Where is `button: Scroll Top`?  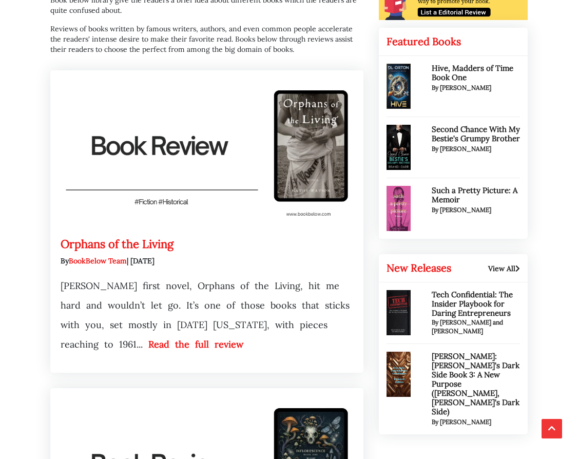
button: Scroll Top is located at coordinates (551, 428).